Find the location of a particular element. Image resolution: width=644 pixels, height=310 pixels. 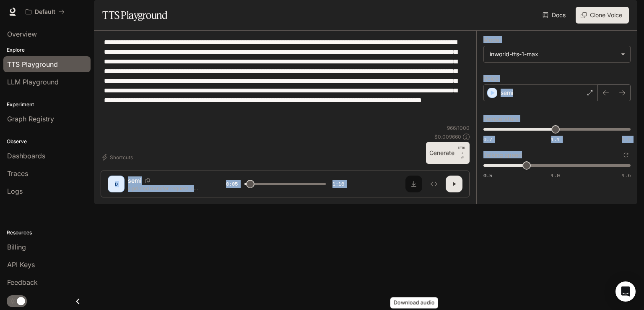

button: GenerateCTRL +⏎ is located at coordinates (448, 153).